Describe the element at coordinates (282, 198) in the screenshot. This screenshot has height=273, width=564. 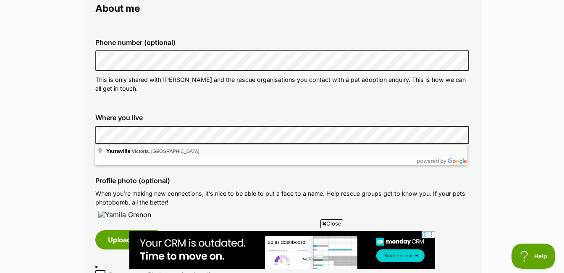
I see `p: When you’re making new connections, it’s nice to be able to put a face to a name. Help rescue gro...` at that location.